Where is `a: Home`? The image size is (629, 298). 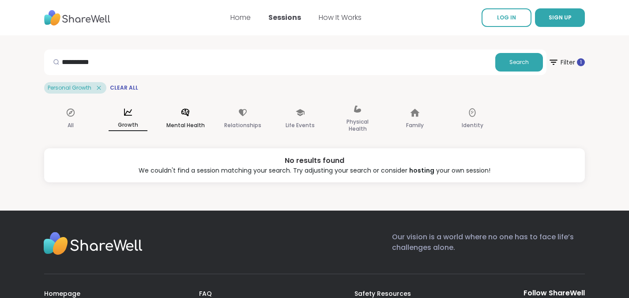 a: Home is located at coordinates (241, 17).